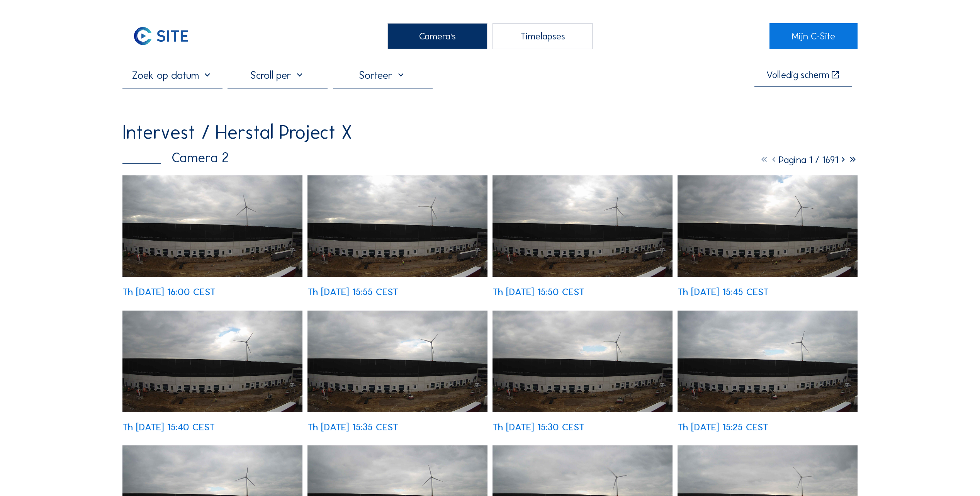 This screenshot has height=496, width=980. What do you see at coordinates (175, 158) in the screenshot?
I see `div: Camera 2` at bounding box center [175, 158].